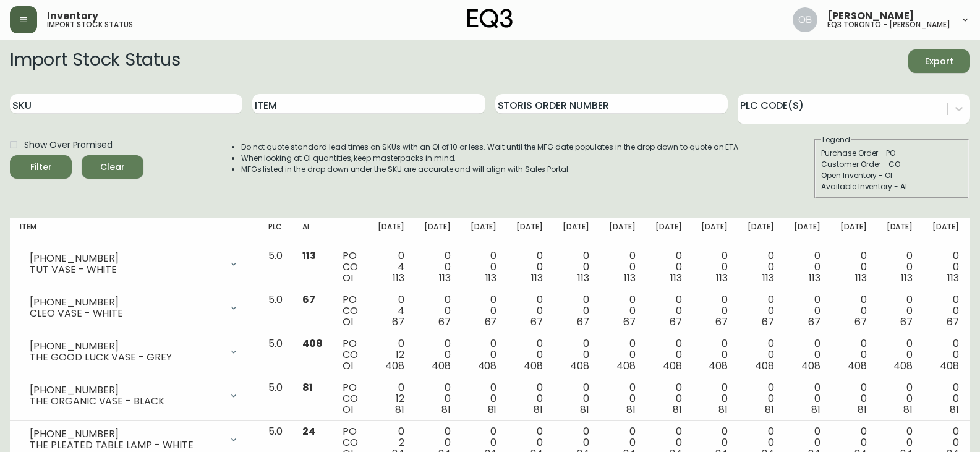 This screenshot has height=452, width=980. I want to click on div: Filter, so click(41, 167).